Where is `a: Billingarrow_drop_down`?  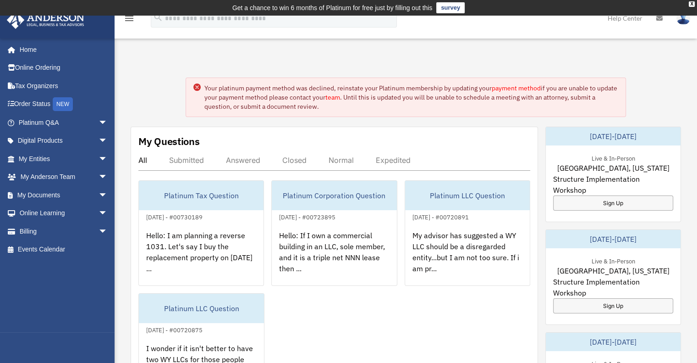 a: Billingarrow_drop_down is located at coordinates (64, 231).